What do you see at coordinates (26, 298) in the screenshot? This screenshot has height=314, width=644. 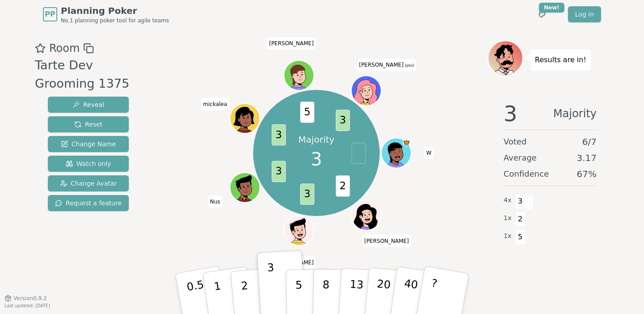 I see `button: Version0.9.2` at bounding box center [26, 298].